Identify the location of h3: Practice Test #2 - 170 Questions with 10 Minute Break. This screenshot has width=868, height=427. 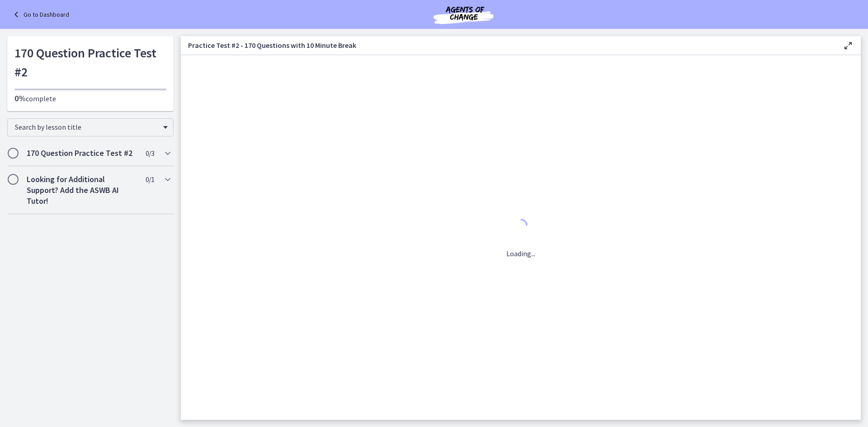
(508, 45).